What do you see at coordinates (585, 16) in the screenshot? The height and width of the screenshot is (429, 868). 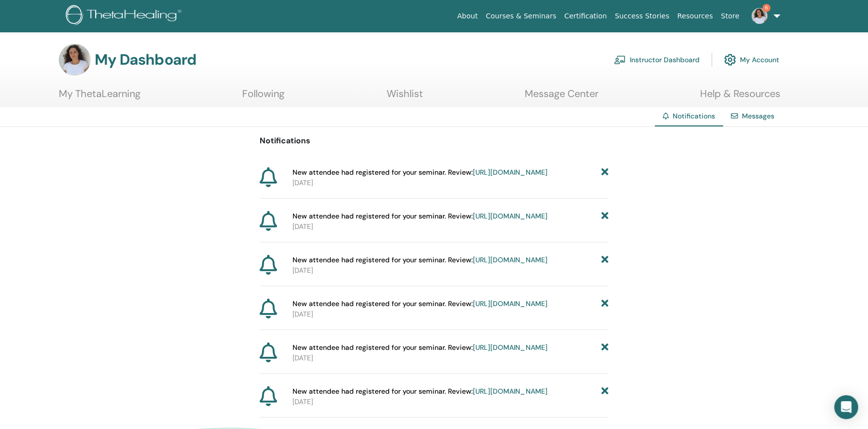 I see `a: Certification` at bounding box center [585, 16].